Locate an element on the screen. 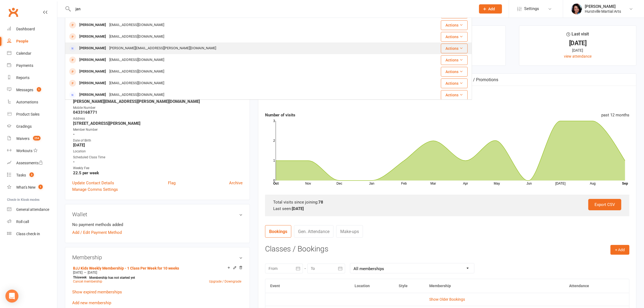 The height and width of the screenshot is (308, 644). button: Add is located at coordinates (490, 9).